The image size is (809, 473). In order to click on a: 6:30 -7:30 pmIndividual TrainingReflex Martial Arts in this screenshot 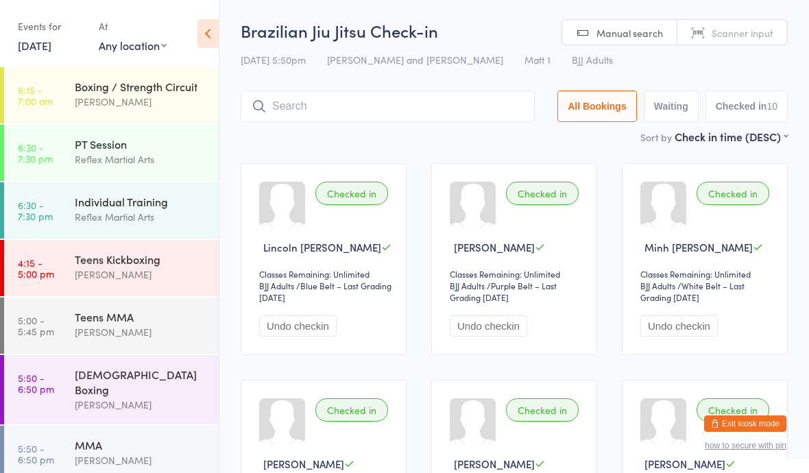, I will do `click(111, 210)`.